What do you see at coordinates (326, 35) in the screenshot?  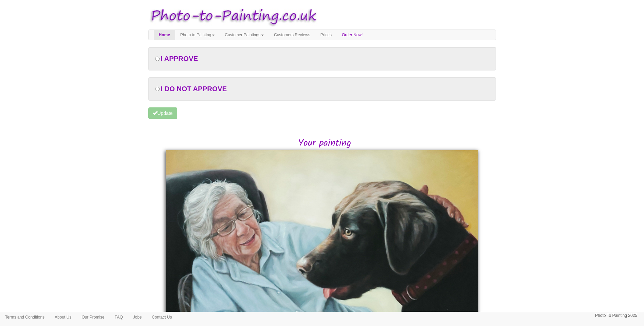 I see `a: Prices` at bounding box center [326, 35].